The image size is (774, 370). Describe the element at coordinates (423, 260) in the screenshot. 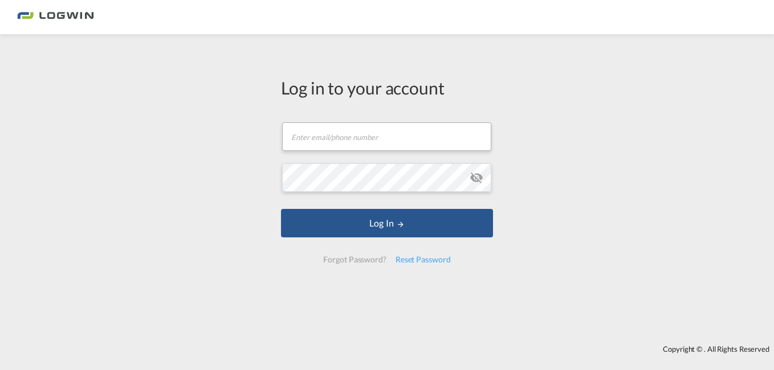

I see `div: Reset Password` at that location.